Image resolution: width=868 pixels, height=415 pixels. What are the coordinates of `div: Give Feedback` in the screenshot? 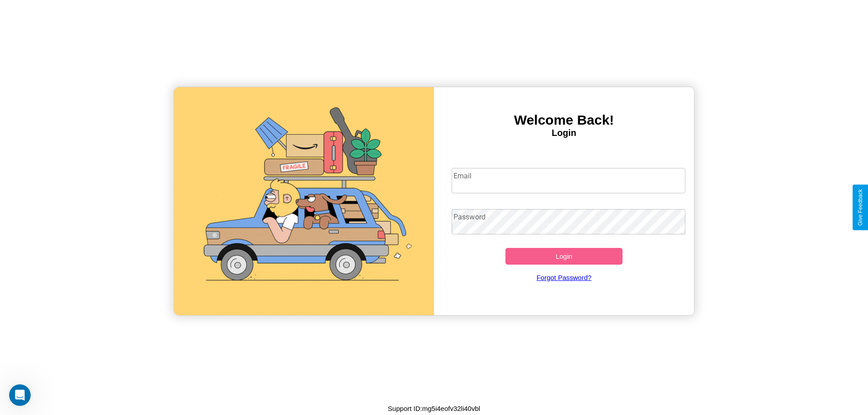 It's located at (860, 207).